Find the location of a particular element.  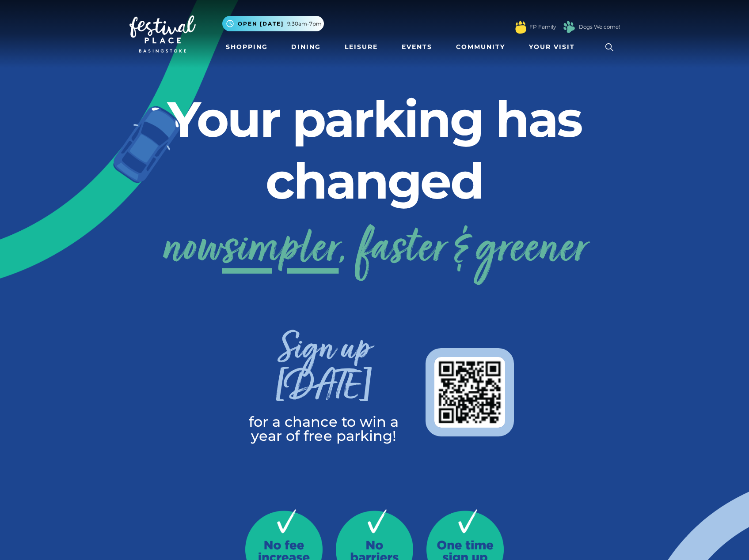

p: for a chance to win a year of free parking! is located at coordinates (324, 429).